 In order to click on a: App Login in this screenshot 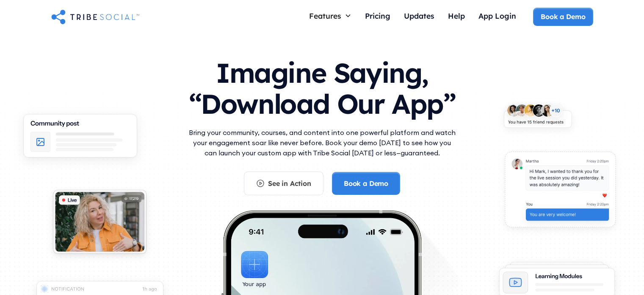, I will do `click(497, 16)`.